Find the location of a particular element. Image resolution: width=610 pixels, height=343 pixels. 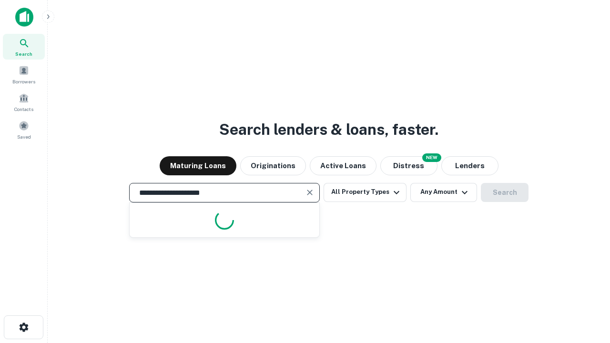

button: Clear is located at coordinates (310, 193).